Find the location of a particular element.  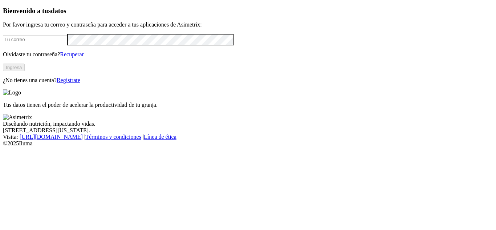

a: Términos y condiciones is located at coordinates (113, 137).